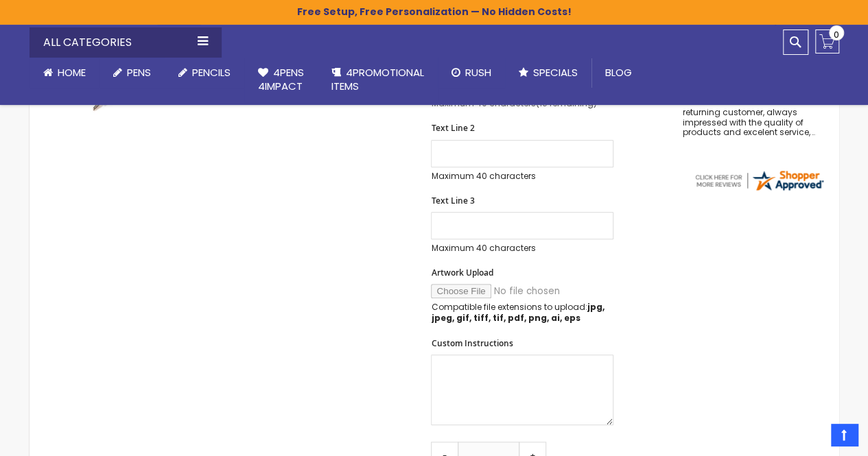  I want to click on div: returning customer, always impressed with the quality of products and excelent service, will retu..., so click(749, 122).